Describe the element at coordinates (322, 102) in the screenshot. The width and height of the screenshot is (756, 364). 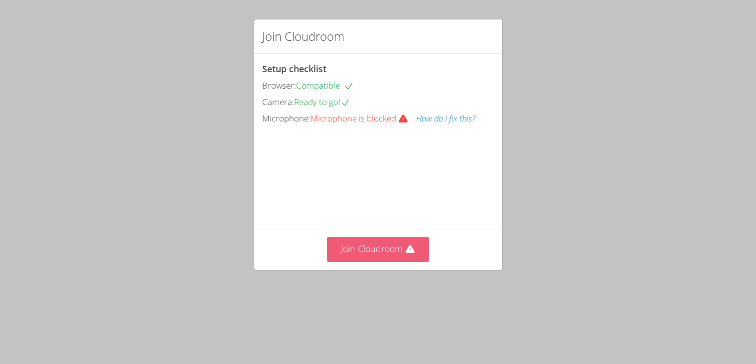
I see `span: Ready to go!` at that location.